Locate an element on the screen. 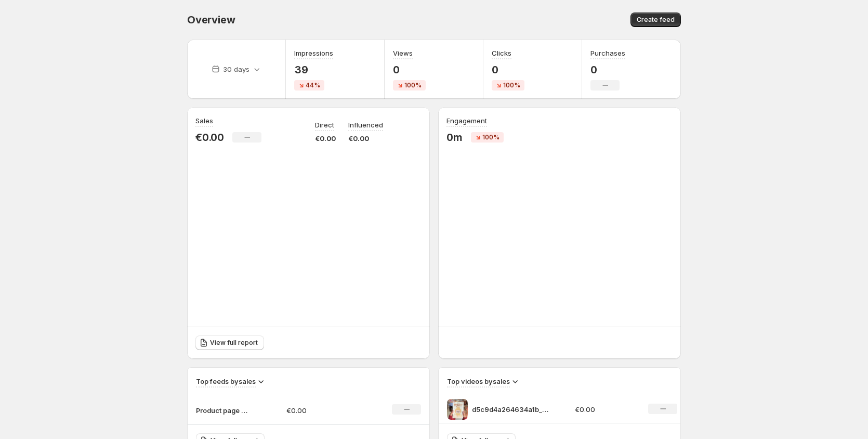 The image size is (868, 439). p: Product page videos is located at coordinates (222, 410).